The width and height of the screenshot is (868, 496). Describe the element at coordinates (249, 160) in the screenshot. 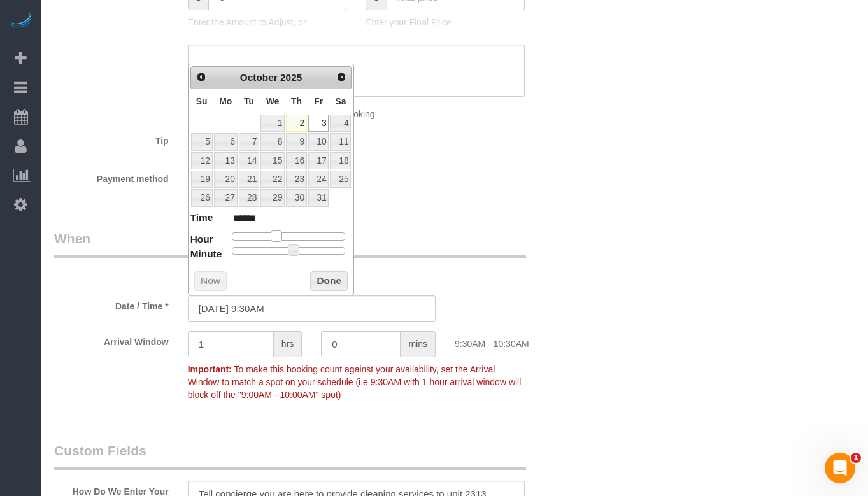

I see `a: 14` at that location.